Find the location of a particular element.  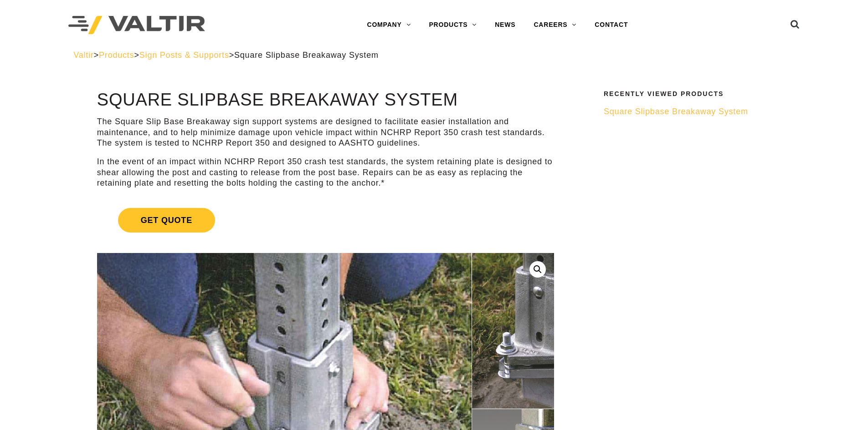

span: Sign Posts & Supports is located at coordinates (184, 55).